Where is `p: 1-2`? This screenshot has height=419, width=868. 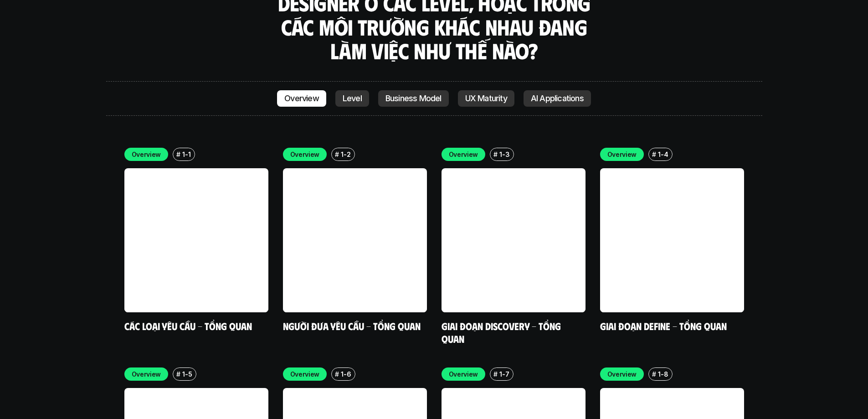 p: 1-2 is located at coordinates (345, 154).